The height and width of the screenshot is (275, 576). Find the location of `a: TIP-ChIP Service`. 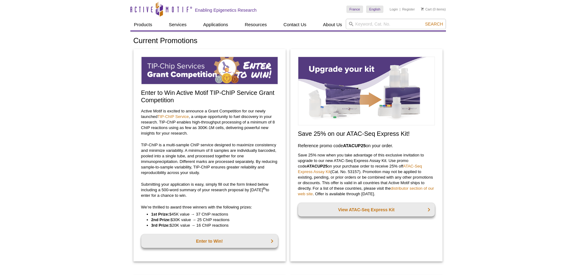

a: TIP-ChIP Service is located at coordinates (173, 117).